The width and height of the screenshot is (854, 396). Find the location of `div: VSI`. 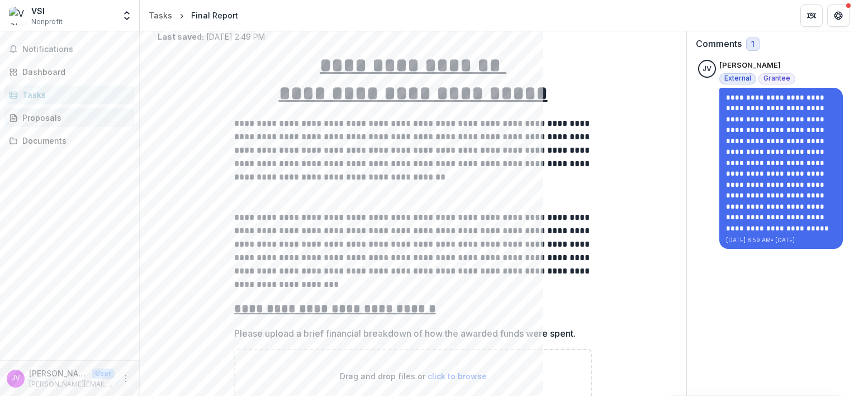

div: VSI is located at coordinates (47, 11).